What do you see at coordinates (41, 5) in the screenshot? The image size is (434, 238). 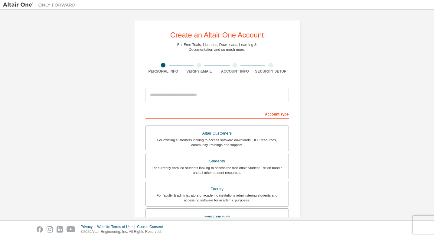 I see `img: Altair One` at bounding box center [41, 5].